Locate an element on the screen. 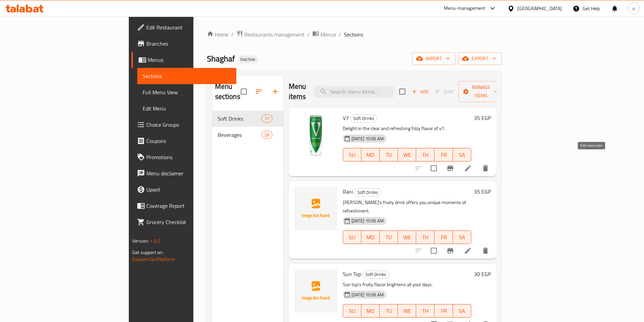 The image size is (644, 322). p: Sun top's fruity flavor brightens all your days. is located at coordinates (407, 285).